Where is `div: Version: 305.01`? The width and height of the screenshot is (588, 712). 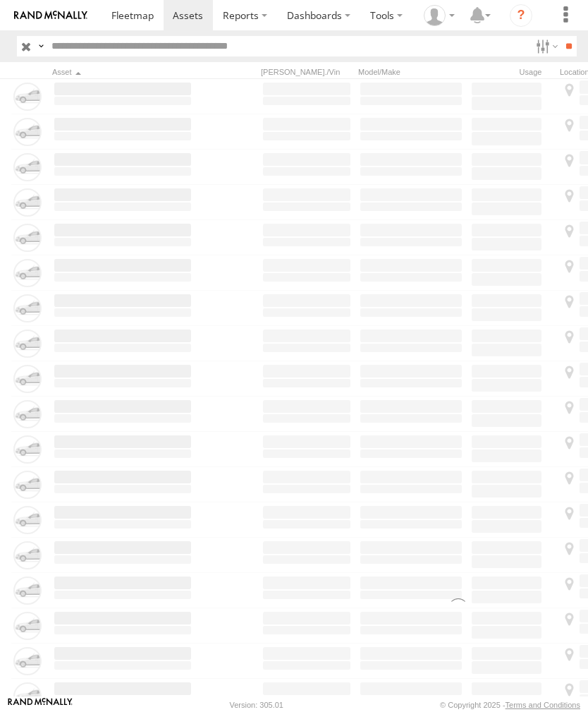 div: Version: 305.01 is located at coordinates (257, 705).